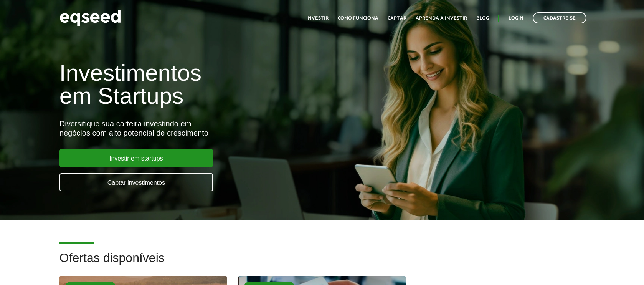 The image size is (644, 285). Describe the element at coordinates (397, 18) in the screenshot. I see `a: Captar` at that location.